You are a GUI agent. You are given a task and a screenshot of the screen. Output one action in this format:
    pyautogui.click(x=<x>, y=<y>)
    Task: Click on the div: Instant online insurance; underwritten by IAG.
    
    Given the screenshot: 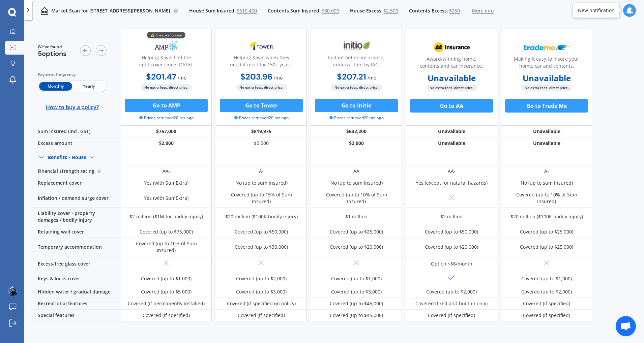 What is the action you would take?
    pyautogui.click(x=356, y=63)
    